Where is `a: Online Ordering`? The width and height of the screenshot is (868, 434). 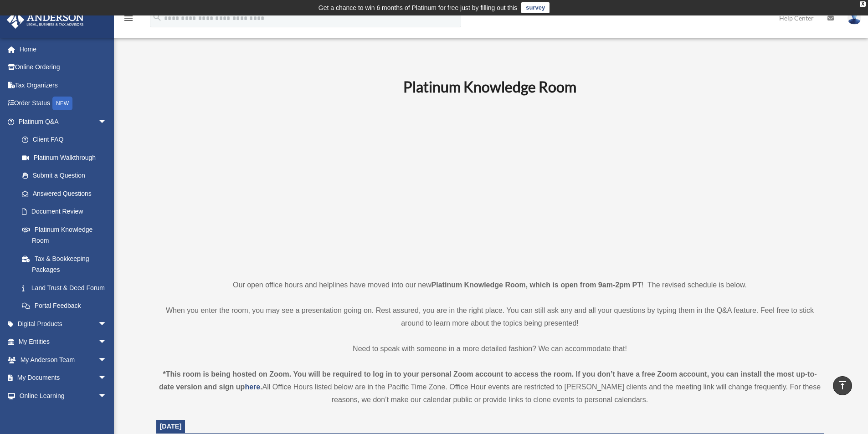 a: Online Ordering is located at coordinates (64, 68).